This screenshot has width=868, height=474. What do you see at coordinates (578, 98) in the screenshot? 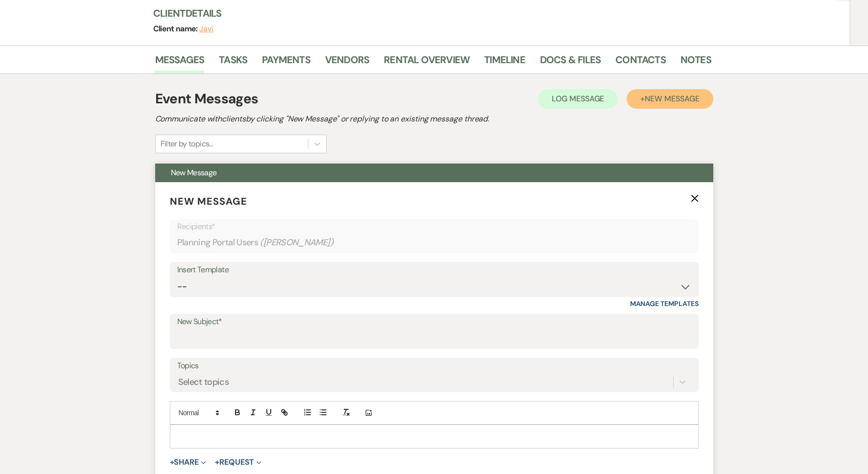
I see `span: Log Message` at bounding box center [578, 98].